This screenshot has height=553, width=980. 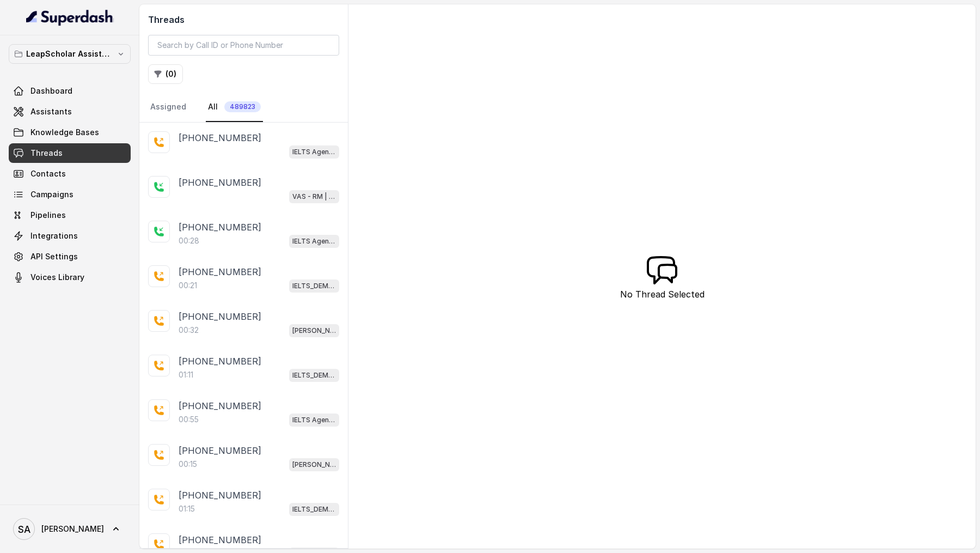 I want to click on p: No Thread Selected, so click(x=662, y=294).